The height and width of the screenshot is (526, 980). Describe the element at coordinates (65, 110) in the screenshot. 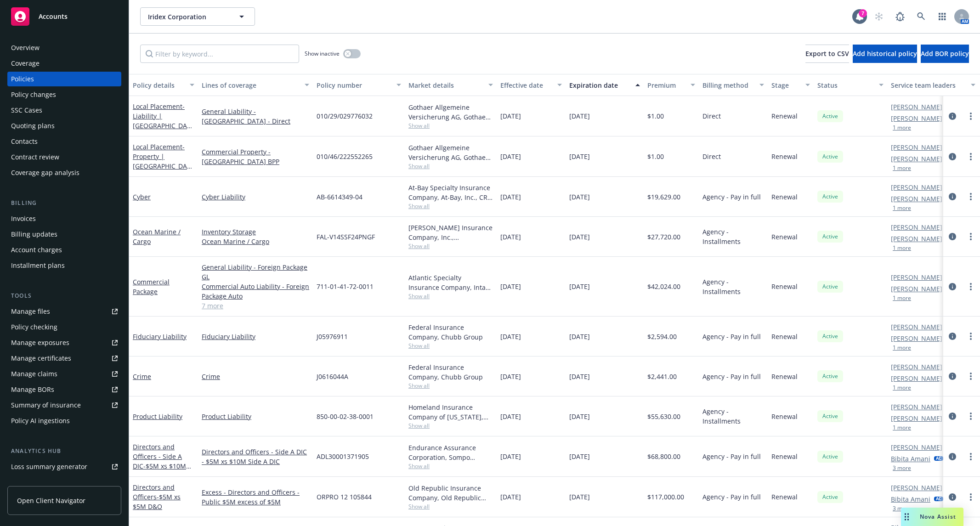

I see `a: SSC Cases` at that location.